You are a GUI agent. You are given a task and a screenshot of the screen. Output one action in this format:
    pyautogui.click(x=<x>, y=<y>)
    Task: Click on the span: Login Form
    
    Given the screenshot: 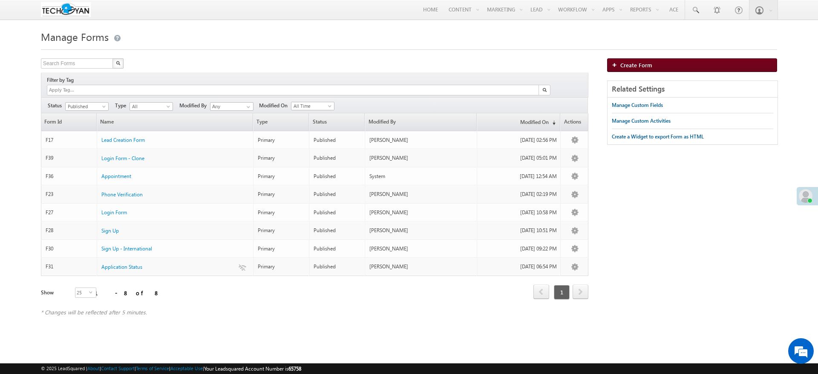 What is the action you would take?
    pyautogui.click(x=114, y=212)
    